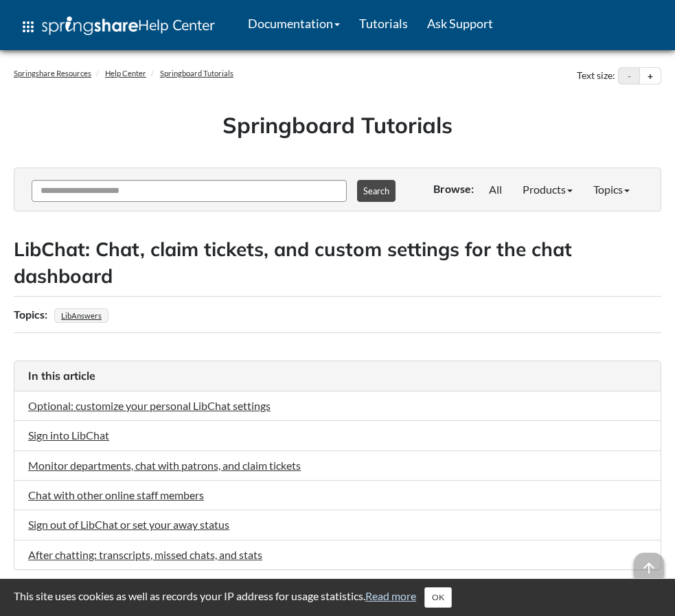 This screenshot has width=675, height=616. Describe the element at coordinates (28, 27) in the screenshot. I see `span: apps` at that location.